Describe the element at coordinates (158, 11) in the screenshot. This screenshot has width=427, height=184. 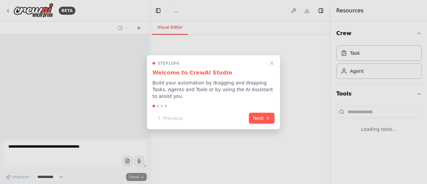
I see `button: Hide left sidebar` at that location.